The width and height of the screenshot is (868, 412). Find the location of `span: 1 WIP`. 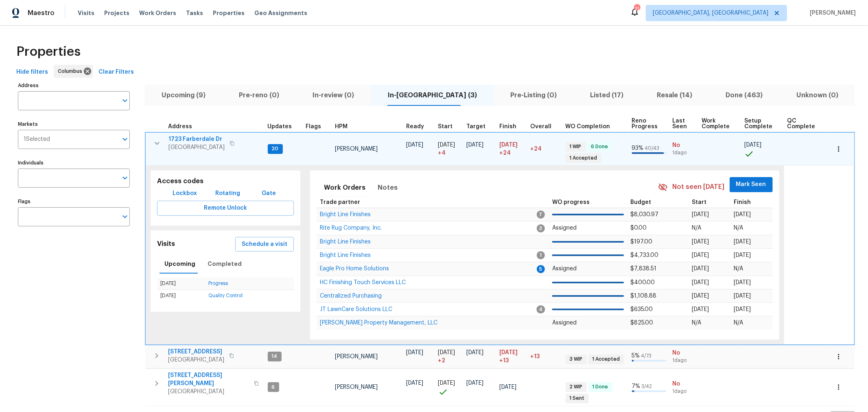

span: 1 WIP is located at coordinates (575, 147).